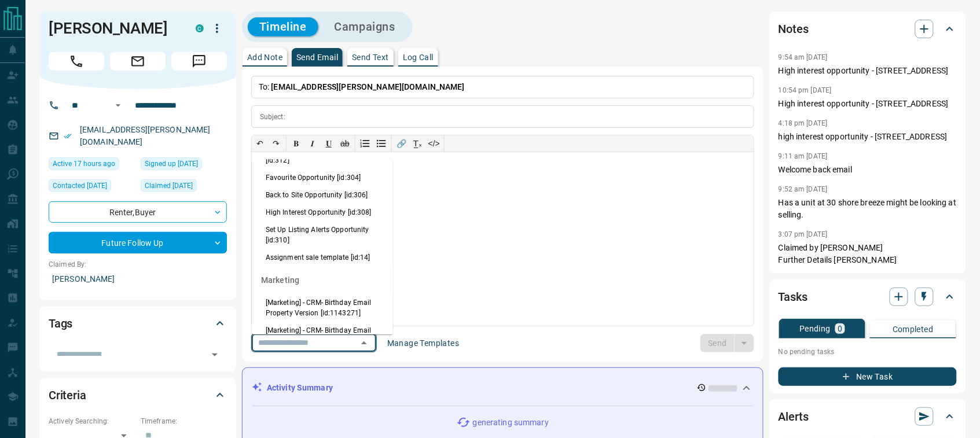 This screenshot has width=980, height=438. I want to click on h2: Notes, so click(793, 29).